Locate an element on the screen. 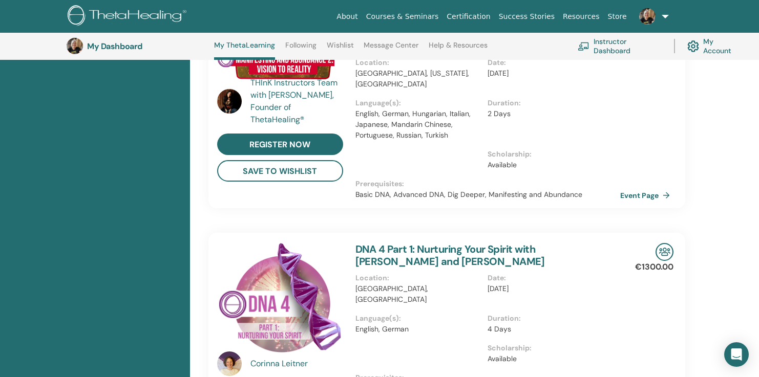  p: English, German is located at coordinates (418, 329).